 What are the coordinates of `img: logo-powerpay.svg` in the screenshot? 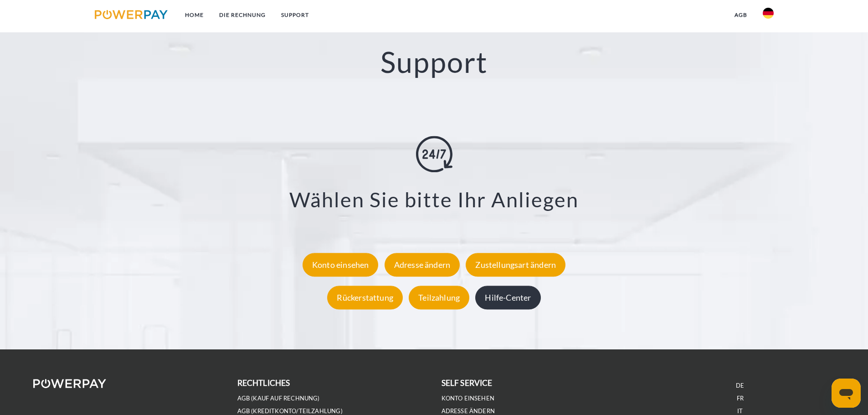 It's located at (132, 15).